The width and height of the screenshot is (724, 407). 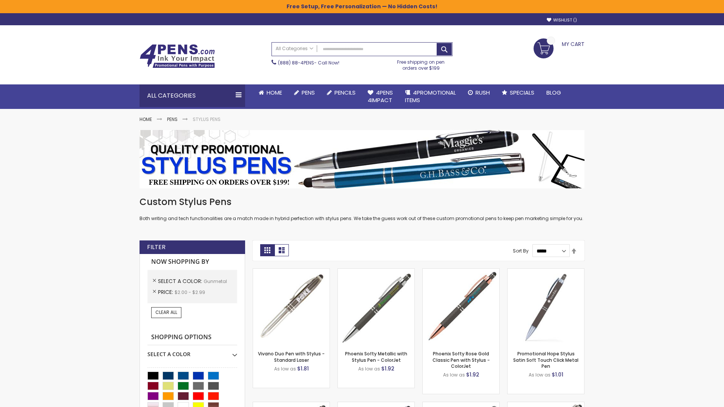 What do you see at coordinates (166, 292) in the screenshot?
I see `span: Price` at bounding box center [166, 292].